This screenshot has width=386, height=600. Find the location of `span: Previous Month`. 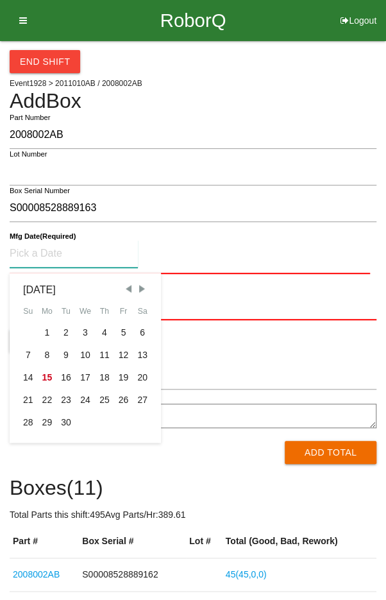

span: Previous Month is located at coordinates (128, 289).